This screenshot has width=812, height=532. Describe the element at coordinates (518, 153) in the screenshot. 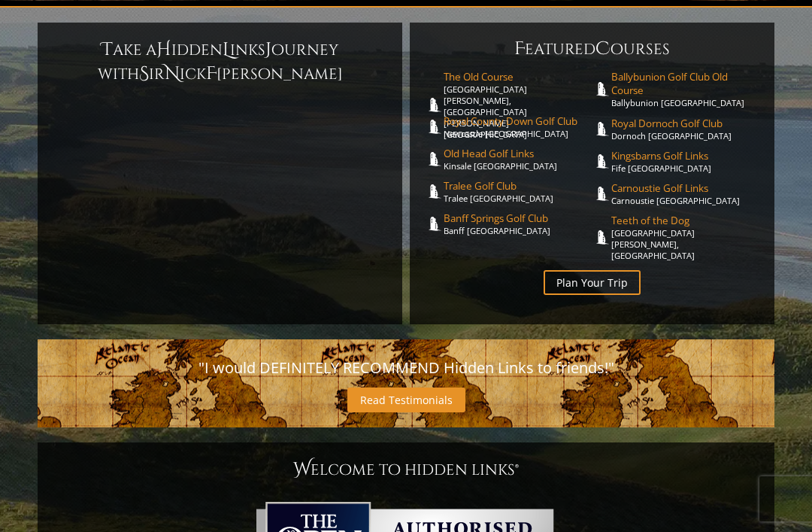

I see `span: Old Head Golf Links` at that location.